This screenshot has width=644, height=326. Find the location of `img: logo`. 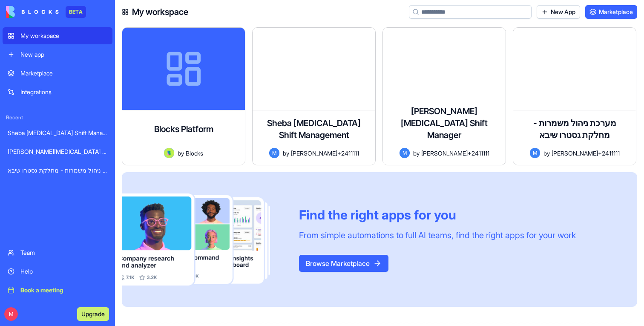

img: logo is located at coordinates (33, 12).